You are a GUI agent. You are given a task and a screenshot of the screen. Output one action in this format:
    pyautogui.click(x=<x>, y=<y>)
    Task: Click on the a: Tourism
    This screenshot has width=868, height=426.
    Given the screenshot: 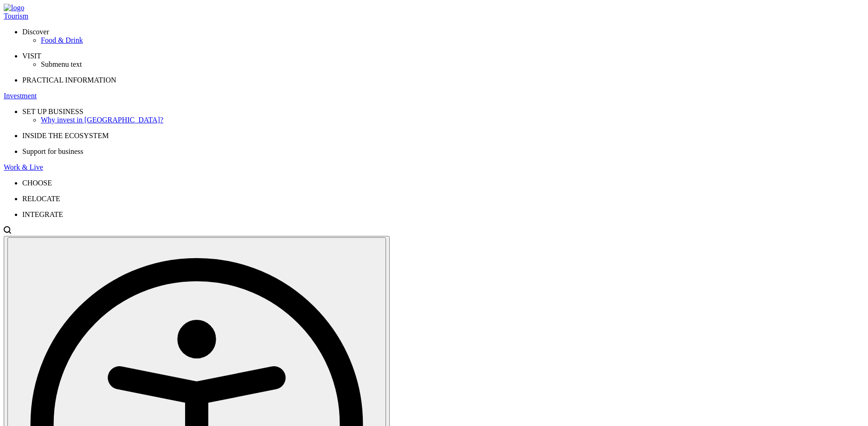 What is the action you would take?
    pyautogui.click(x=434, y=16)
    